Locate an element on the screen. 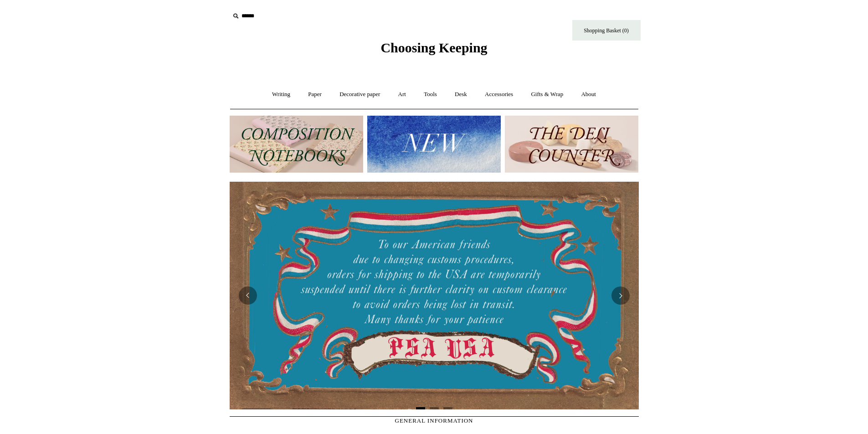 Image resolution: width=868 pixels, height=434 pixels. a: Writing is located at coordinates (281, 94).